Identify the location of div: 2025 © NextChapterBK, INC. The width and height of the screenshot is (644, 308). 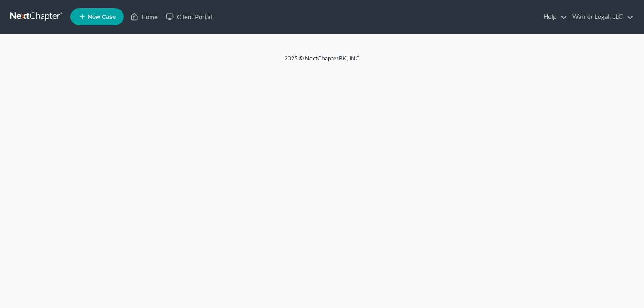
(322, 62).